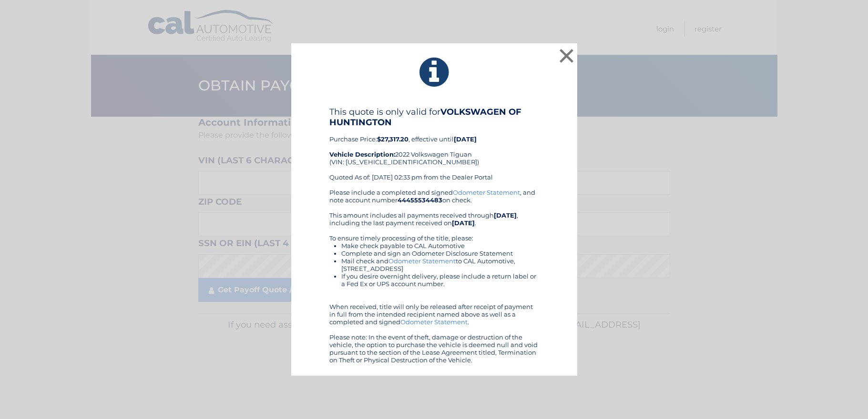 This screenshot has width=868, height=419. What do you see at coordinates (425, 117) in the screenshot?
I see `b: VOLKSWAGEN OF HUNTINGTON` at bounding box center [425, 117].